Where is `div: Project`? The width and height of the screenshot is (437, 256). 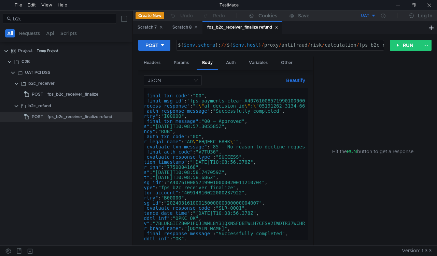
div: Project is located at coordinates (25, 51).